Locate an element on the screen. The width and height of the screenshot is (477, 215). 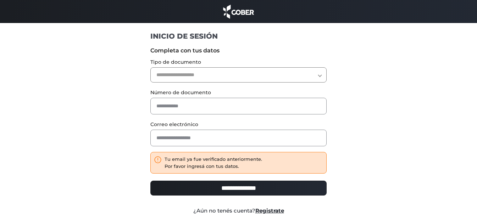
label: Número de documento is located at coordinates (239, 93).